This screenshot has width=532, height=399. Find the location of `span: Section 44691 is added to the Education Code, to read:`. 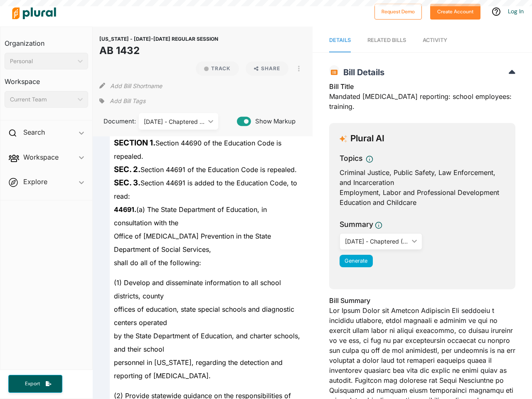

span: Section 44691 is added to the Education Code, to read: is located at coordinates (205, 189).